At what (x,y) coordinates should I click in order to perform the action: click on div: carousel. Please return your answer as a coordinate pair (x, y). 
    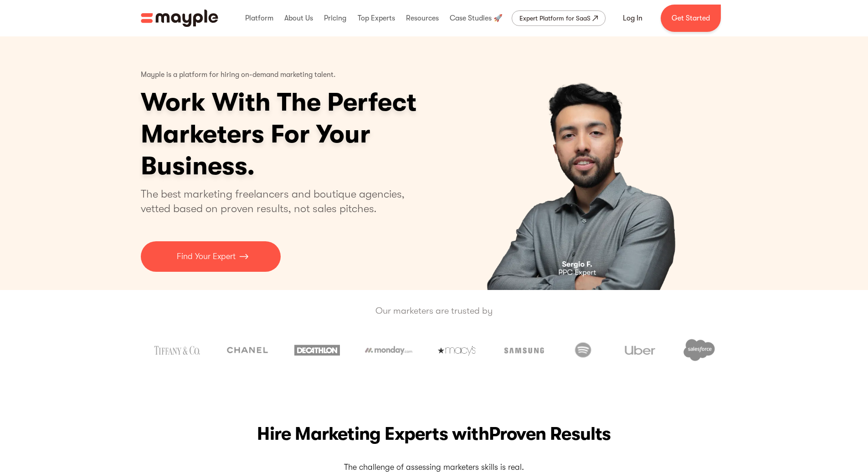
    Looking at the image, I should click on (585, 163).